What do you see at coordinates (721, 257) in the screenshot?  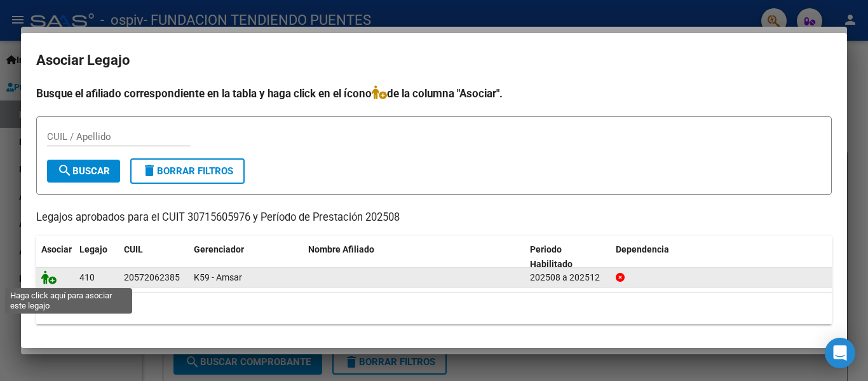 I see `datatable-header-cell: Dependencia` at bounding box center [721, 257].